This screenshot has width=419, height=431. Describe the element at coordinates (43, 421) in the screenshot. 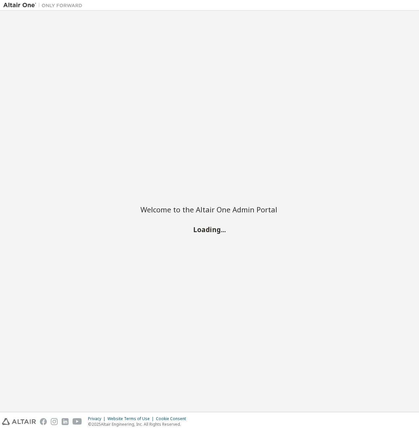

I see `img: facebook.svg` at that location.